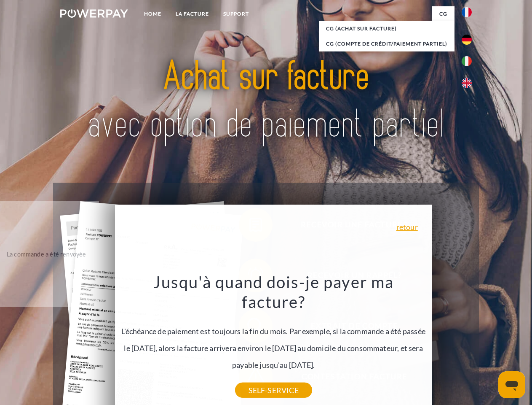 This screenshot has width=532, height=405. Describe the element at coordinates (467, 83) in the screenshot. I see `img: en` at that location.